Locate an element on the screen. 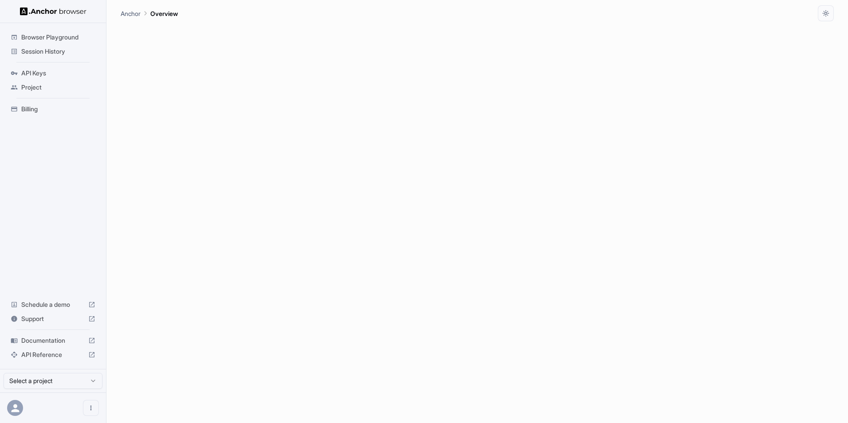  span: Documentation is located at coordinates (53, 341).